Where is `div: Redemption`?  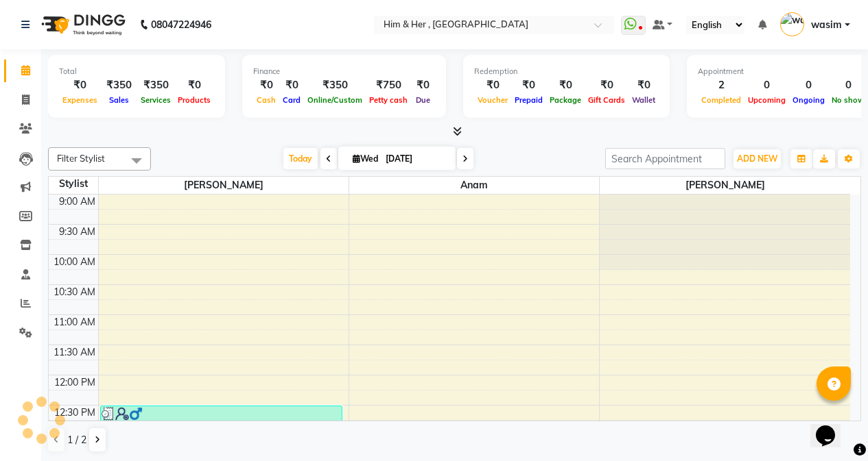
div: Redemption is located at coordinates (566, 71).